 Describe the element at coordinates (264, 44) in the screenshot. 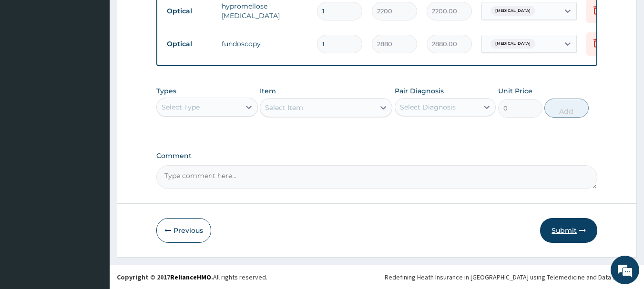

I see `td: fundoscopy` at that location.